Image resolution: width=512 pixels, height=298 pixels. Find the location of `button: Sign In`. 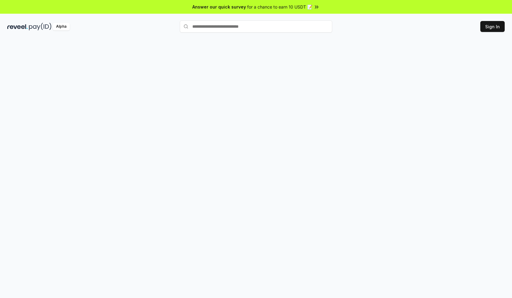

button: Sign In is located at coordinates (492, 27).